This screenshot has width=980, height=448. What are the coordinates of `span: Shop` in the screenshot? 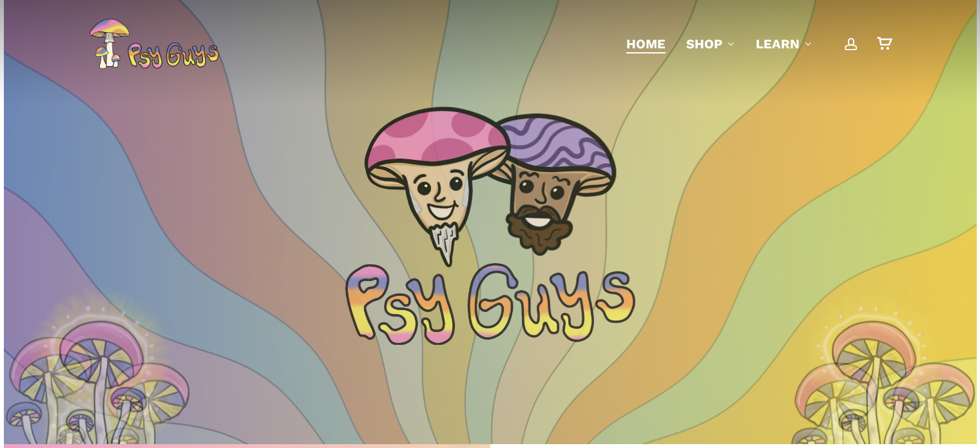 It's located at (704, 44).